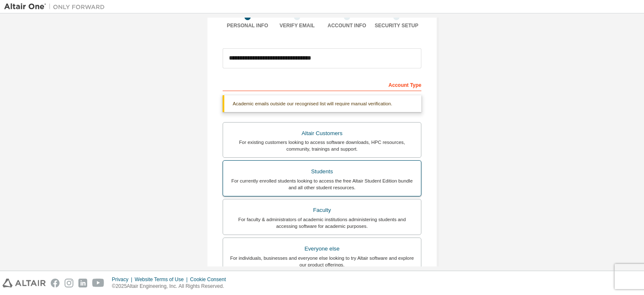 This screenshot has height=295, width=644. What do you see at coordinates (24, 283) in the screenshot?
I see `img: altair_logo.svg` at bounding box center [24, 283].